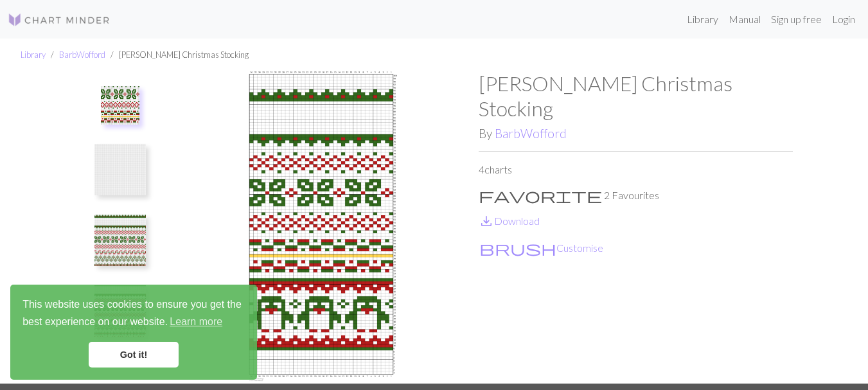 The height and width of the screenshot is (390, 868). I want to click on div: cookieconsent, so click(133, 332).